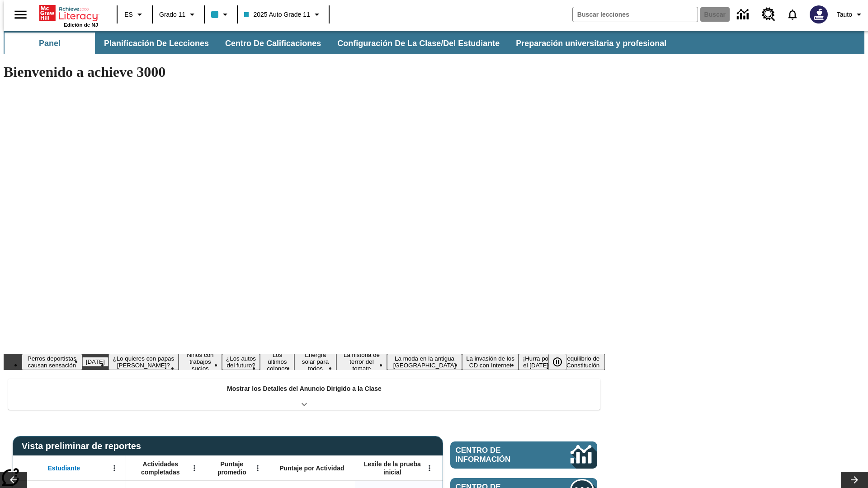  What do you see at coordinates (854, 480) in the screenshot?
I see `button: Carrusel de lecciones, seguir` at bounding box center [854, 480].